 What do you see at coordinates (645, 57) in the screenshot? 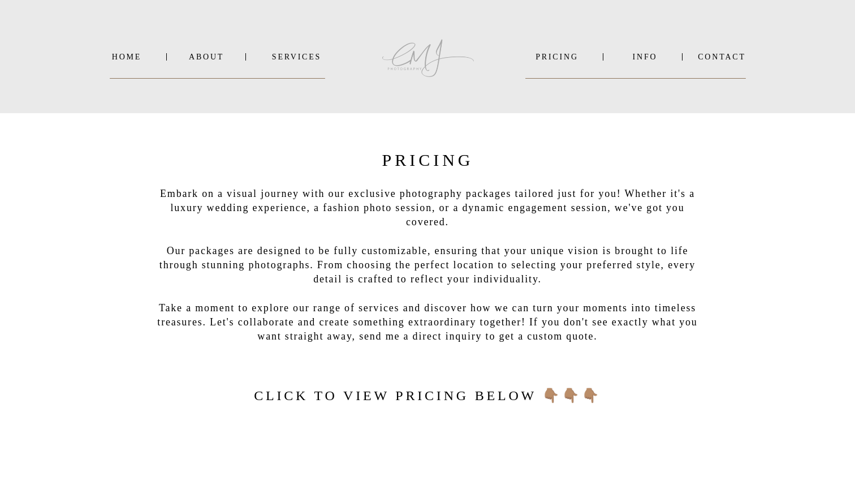
I see `nav: INFO` at bounding box center [645, 57].